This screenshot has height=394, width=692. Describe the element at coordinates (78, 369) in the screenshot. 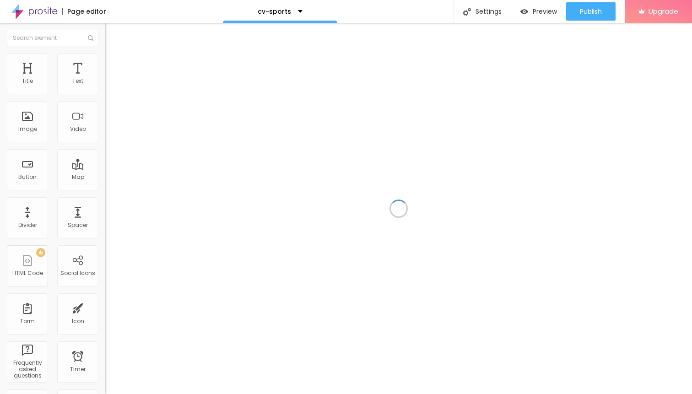

I see `div: Timer` at that location.